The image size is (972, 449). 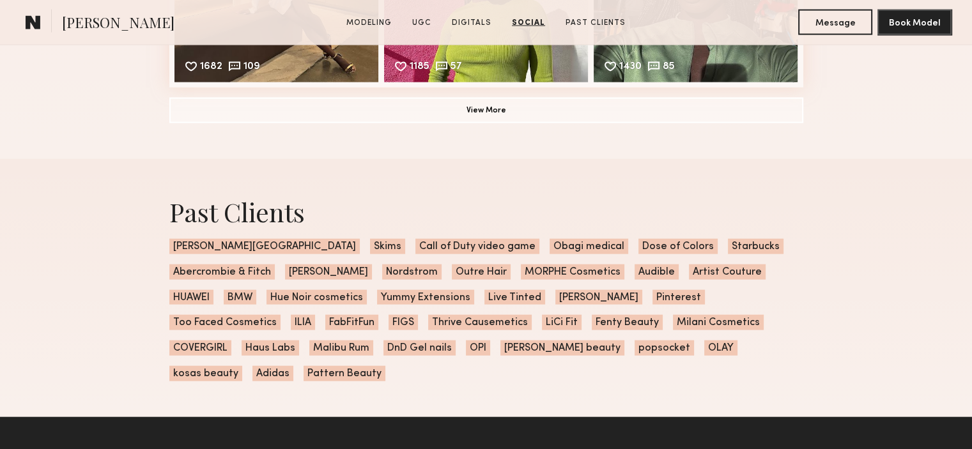 What do you see at coordinates (718, 323) in the screenshot?
I see `span: Milani Cosmetics` at bounding box center [718, 323].